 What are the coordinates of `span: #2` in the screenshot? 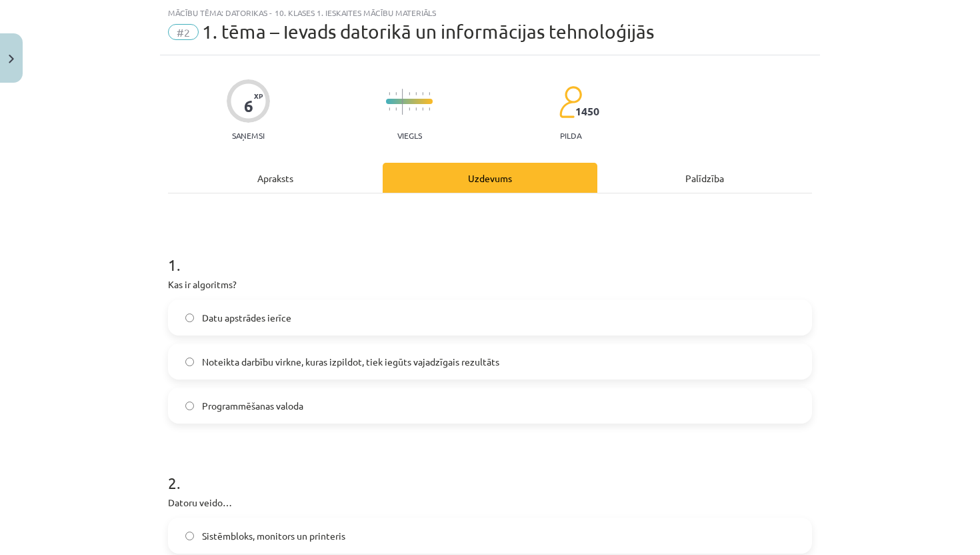 It's located at (183, 32).